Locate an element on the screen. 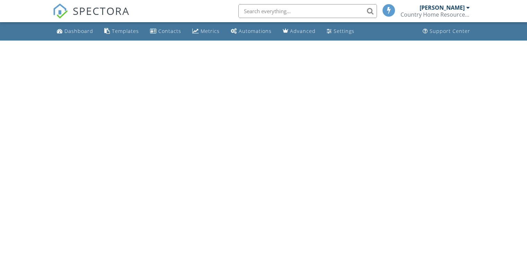 The height and width of the screenshot is (253, 527). div: Advanced is located at coordinates (303, 31).